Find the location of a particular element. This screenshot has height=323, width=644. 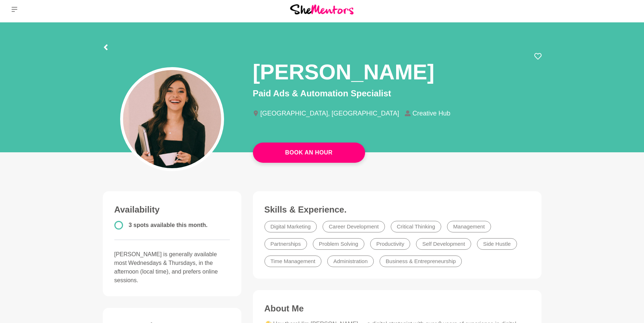

img: She Mentors Logo is located at coordinates (322, 9).